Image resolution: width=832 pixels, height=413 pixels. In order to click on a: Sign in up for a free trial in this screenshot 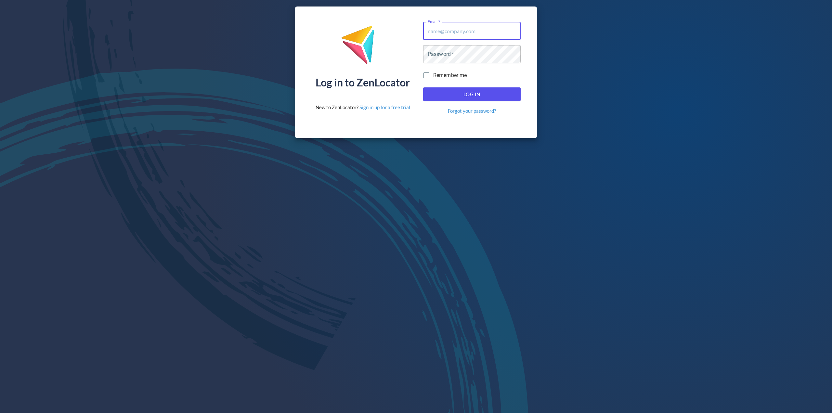, I will do `click(385, 107)`.